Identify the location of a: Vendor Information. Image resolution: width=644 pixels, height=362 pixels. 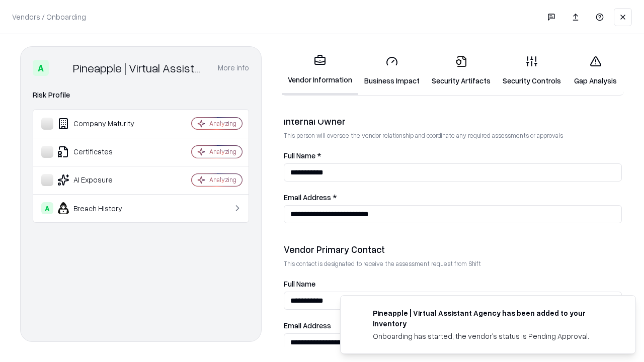
(320, 70).